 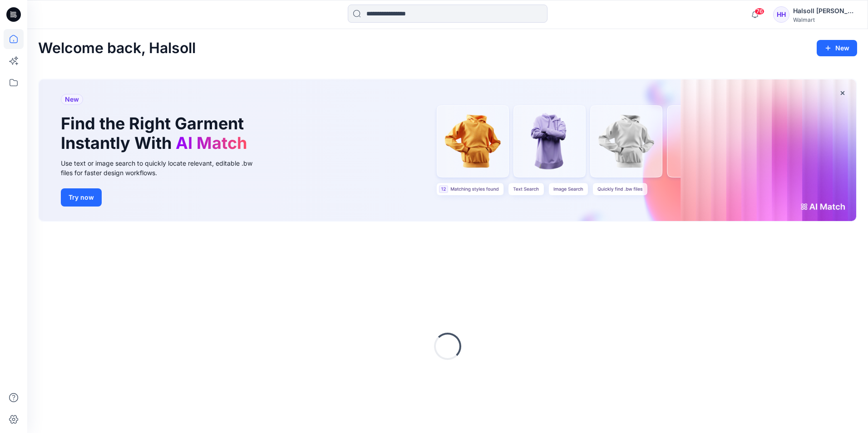 What do you see at coordinates (825, 20) in the screenshot?
I see `div: Walmart` at bounding box center [825, 20].